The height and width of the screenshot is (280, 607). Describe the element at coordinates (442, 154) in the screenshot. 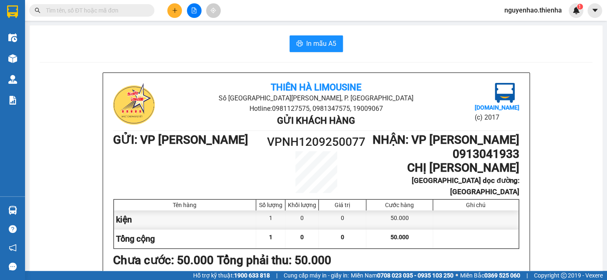

I see `h1: 0913041933` at that location.